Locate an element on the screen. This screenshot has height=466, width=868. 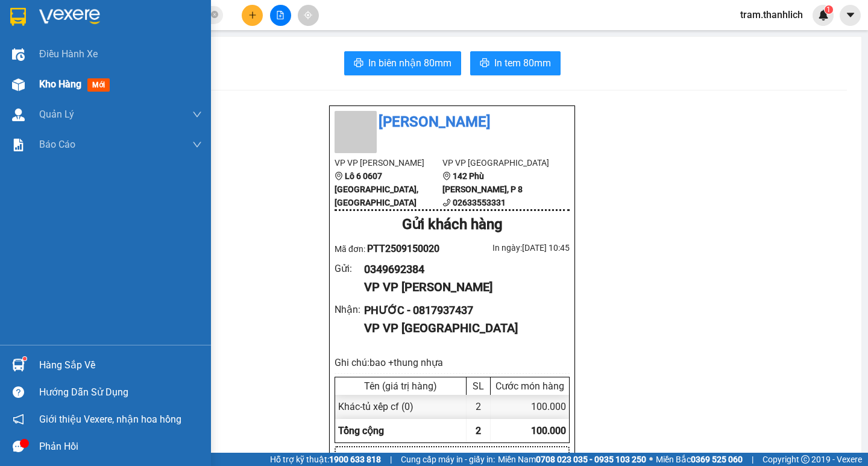
div: Tên (giá trị hàng) is located at coordinates (400, 385).